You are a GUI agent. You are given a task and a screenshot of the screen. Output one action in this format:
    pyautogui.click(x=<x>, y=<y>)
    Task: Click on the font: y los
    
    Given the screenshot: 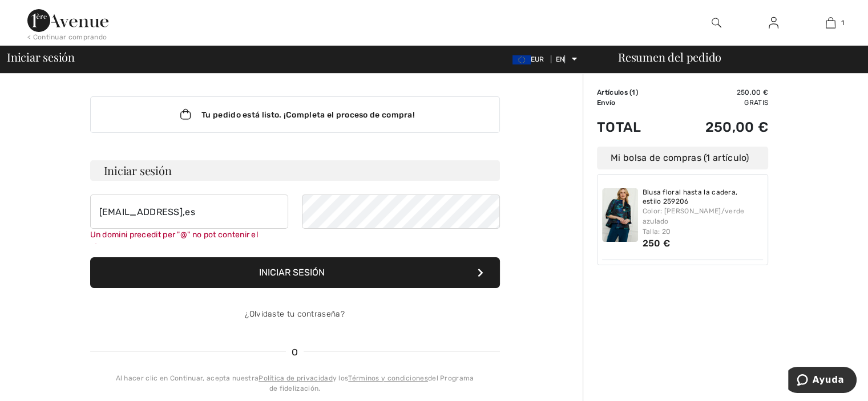 What is the action you would take?
    pyautogui.click(x=341, y=378)
    